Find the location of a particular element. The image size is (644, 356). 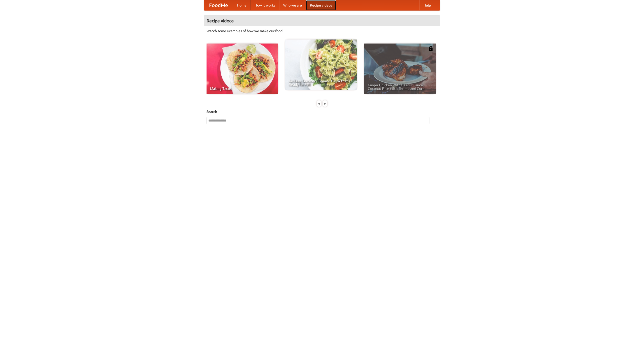

a: Help is located at coordinates (427, 5).